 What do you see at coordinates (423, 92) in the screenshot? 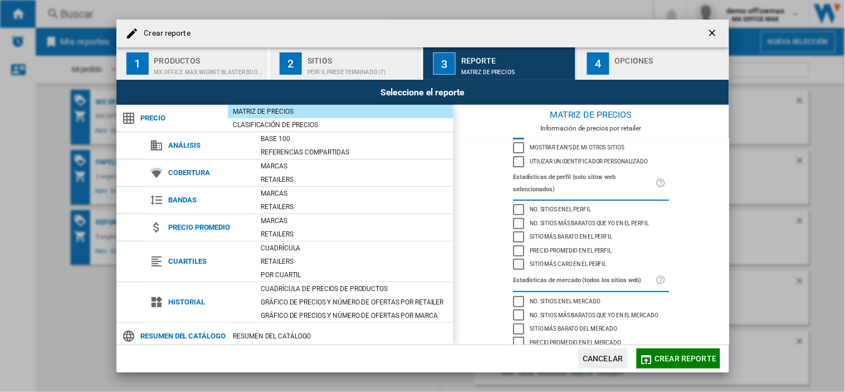
I see `div: Seleccione el reporte` at bounding box center [423, 92].